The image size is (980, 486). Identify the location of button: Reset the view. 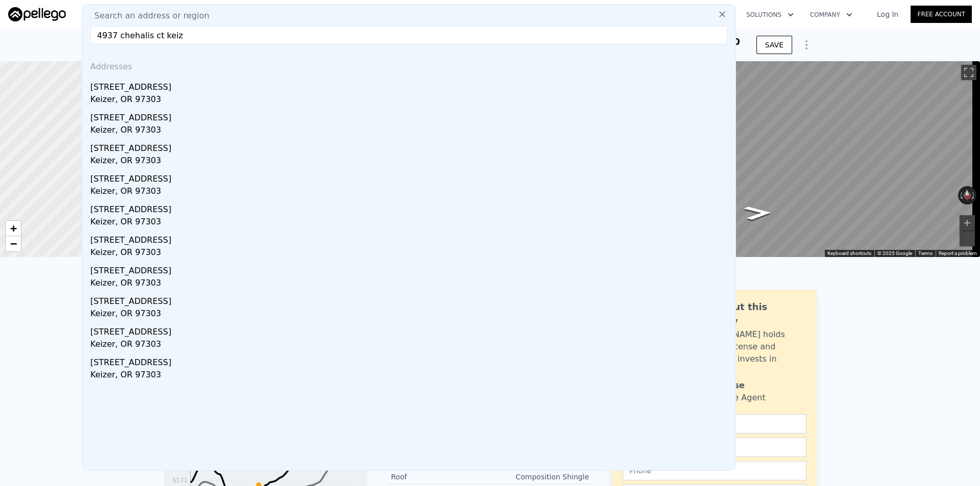
(967, 195).